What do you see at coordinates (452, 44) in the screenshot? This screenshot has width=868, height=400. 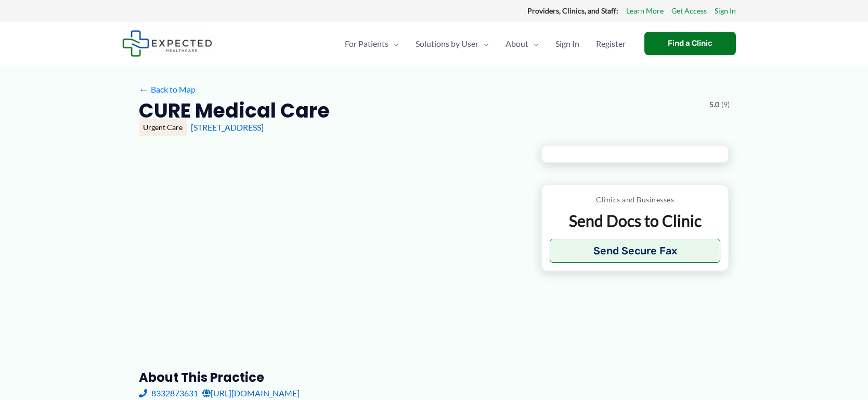 I see `a: Solutions by UserMenu Toggle` at bounding box center [452, 44].